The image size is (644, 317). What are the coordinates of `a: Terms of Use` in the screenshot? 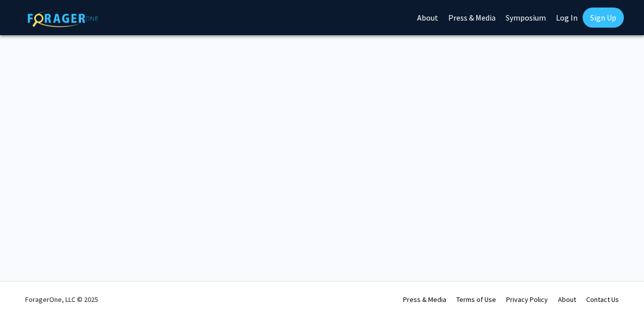 It's located at (476, 300).